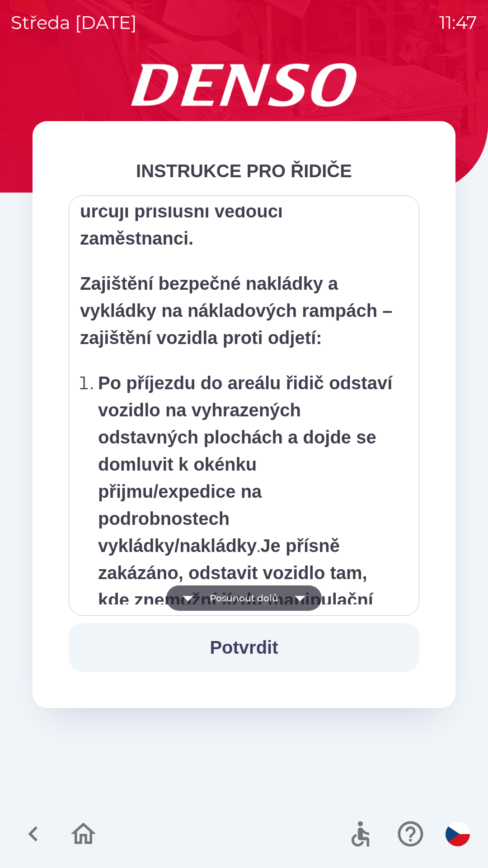 This screenshot has width=488, height=868. I want to click on p: 11:47, so click(458, 22).